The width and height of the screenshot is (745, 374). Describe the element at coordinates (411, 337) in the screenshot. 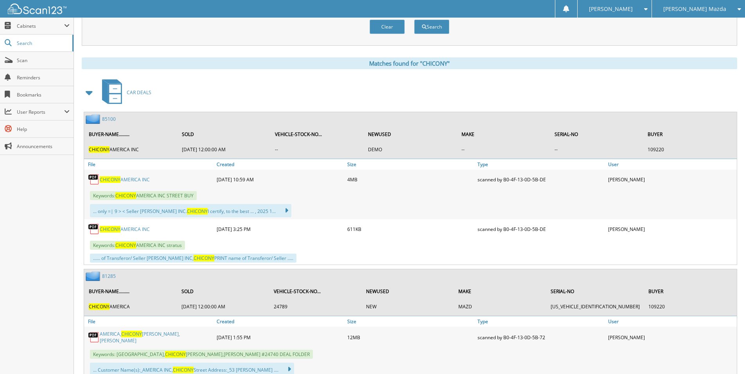

I see `div: 12MB` at that location.